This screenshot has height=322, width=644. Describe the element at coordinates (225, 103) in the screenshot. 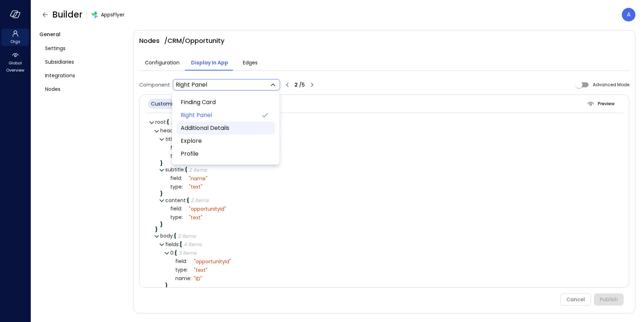

I see `span: Finding Card` at that location.